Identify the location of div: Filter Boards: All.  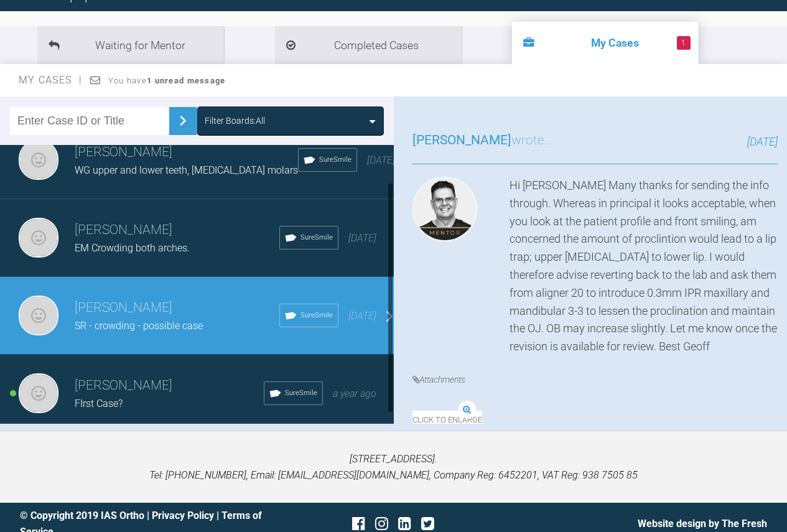
(235, 121).